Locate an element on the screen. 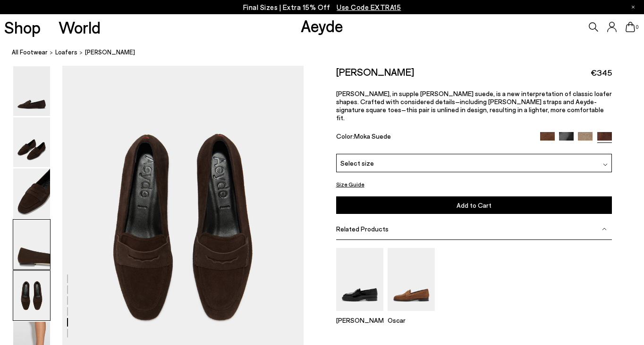 The height and width of the screenshot is (345, 644). nav: breadcrumb is located at coordinates (328, 52).